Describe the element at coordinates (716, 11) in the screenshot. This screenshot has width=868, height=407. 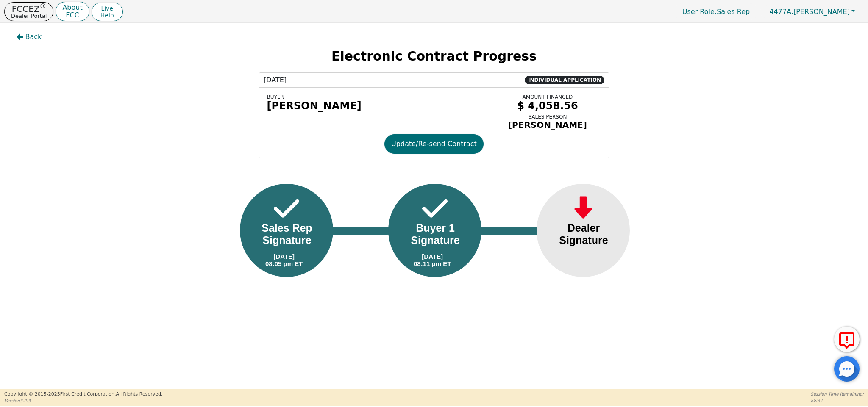
I see `p: Sales Rep` at that location.